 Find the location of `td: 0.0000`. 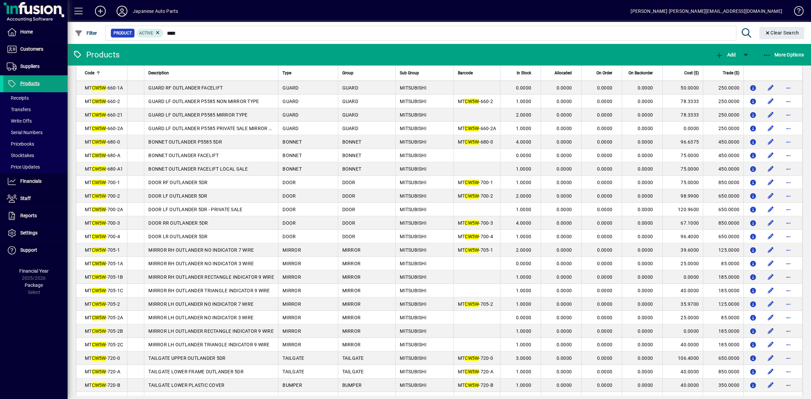

td: 0.0000 is located at coordinates (683, 128).